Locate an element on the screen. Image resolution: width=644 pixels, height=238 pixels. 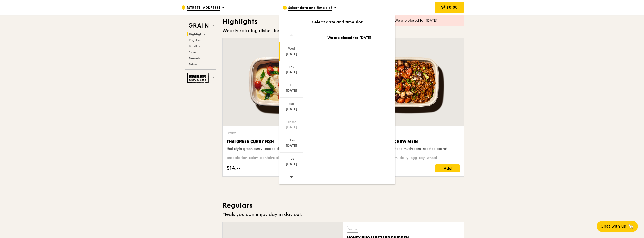
div: Hikari Miso Chicken Chow Mein is located at coordinates (404, 142).